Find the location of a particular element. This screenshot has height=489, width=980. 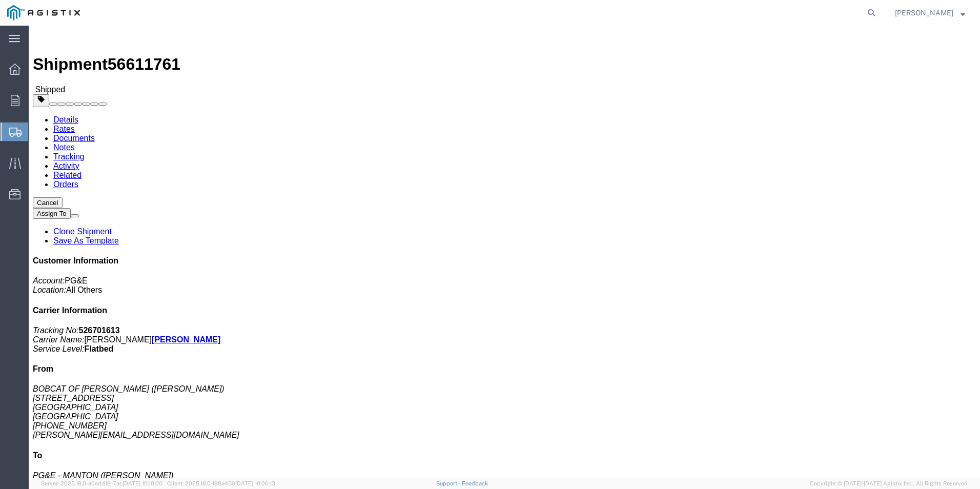

a: Support is located at coordinates (449, 483).